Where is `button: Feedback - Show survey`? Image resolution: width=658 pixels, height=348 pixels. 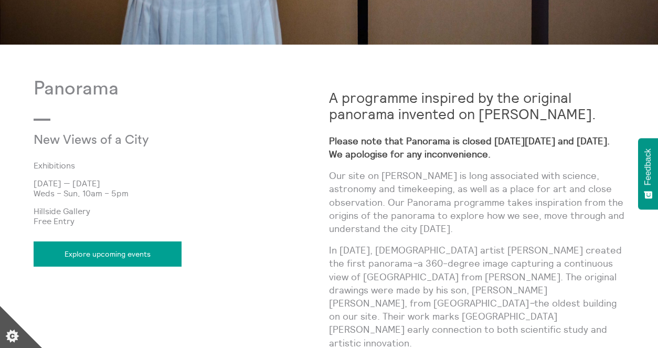 button: Feedback - Show survey is located at coordinates (648, 174).